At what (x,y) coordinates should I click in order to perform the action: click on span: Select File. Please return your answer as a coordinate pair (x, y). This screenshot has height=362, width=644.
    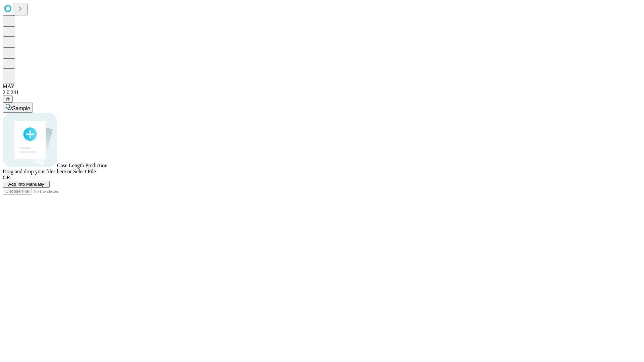
    Looking at the image, I should click on (84, 171).